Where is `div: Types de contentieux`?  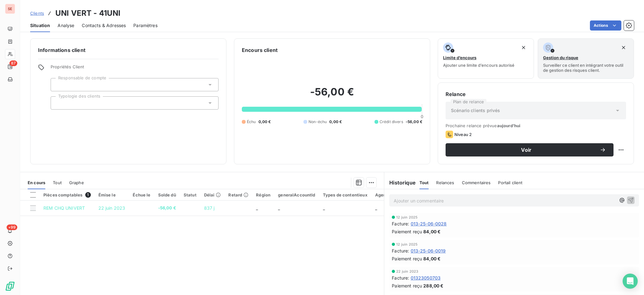
div: Types de contentieux is located at coordinates (345, 195).